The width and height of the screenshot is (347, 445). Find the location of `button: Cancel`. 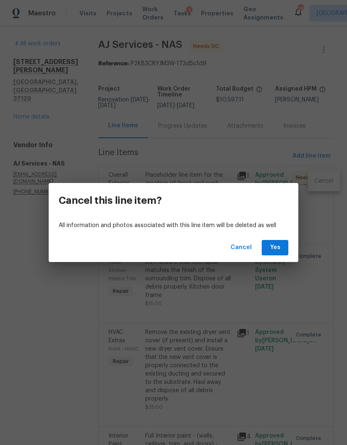

button: Cancel is located at coordinates (241, 248).